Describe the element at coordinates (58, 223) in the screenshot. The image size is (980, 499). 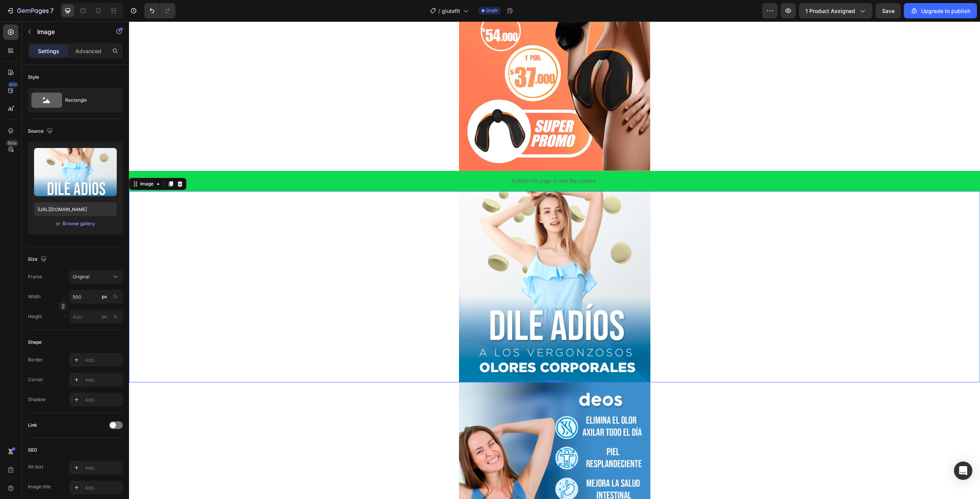
I see `span: or` at that location.